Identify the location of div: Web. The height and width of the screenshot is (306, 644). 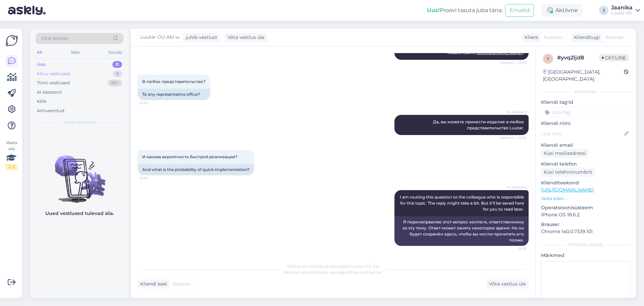
(75, 52).